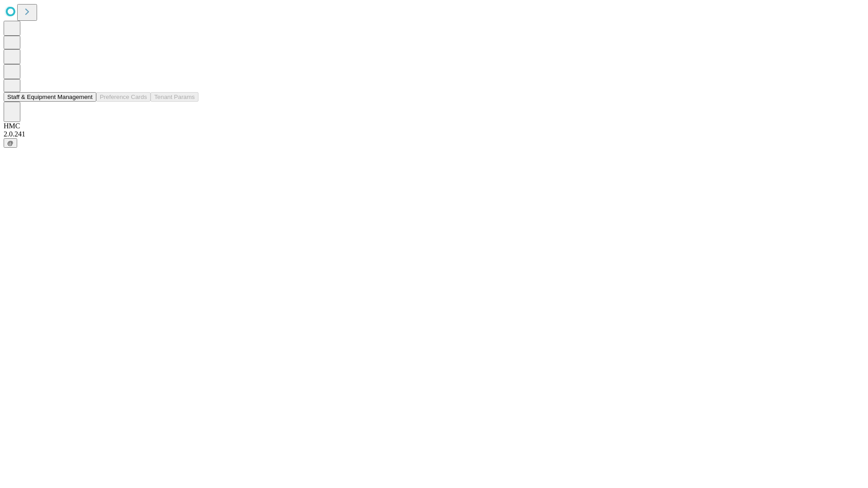 The image size is (868, 488). What do you see at coordinates (434, 134) in the screenshot?
I see `div: 2.0.241` at bounding box center [434, 134].